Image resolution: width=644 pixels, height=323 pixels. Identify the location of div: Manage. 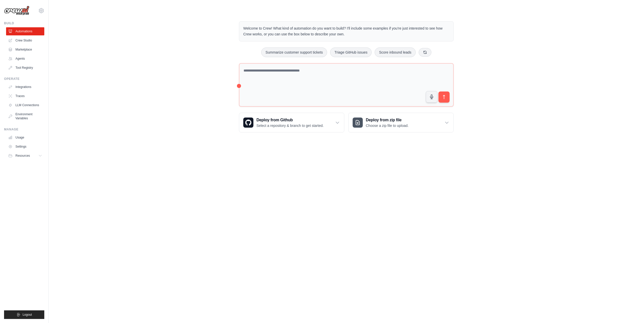
(24, 130).